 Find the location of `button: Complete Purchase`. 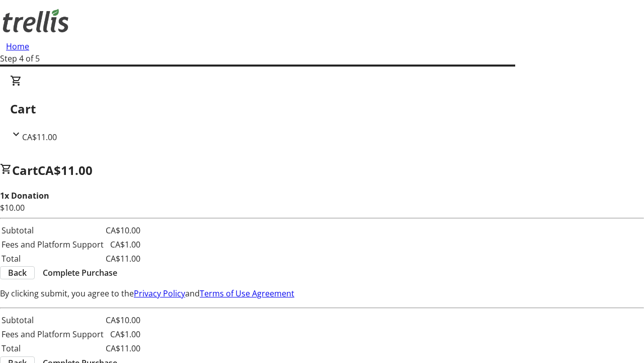

button: Complete Purchase is located at coordinates (80, 273).